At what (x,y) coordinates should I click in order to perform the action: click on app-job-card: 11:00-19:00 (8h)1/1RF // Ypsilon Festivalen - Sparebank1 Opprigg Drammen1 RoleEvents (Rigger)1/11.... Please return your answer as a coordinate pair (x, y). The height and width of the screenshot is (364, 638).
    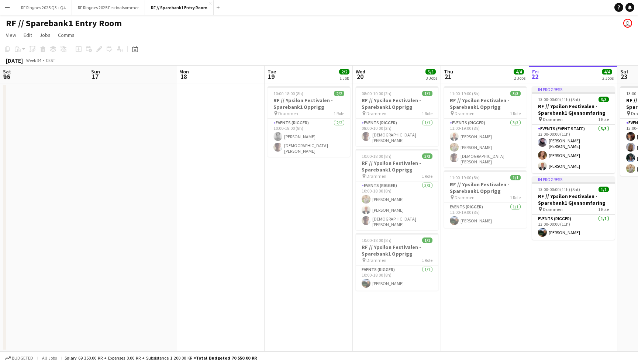
    Looking at the image, I should click on (485, 199).